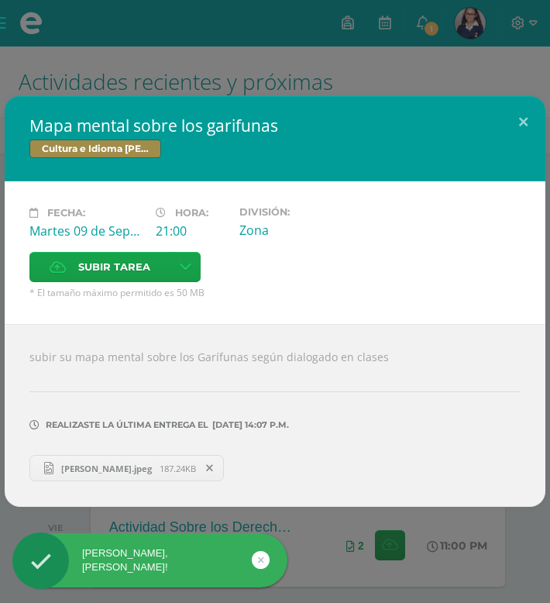 Image resolution: width=550 pixels, height=603 pixels. I want to click on label: División:, so click(296, 211).